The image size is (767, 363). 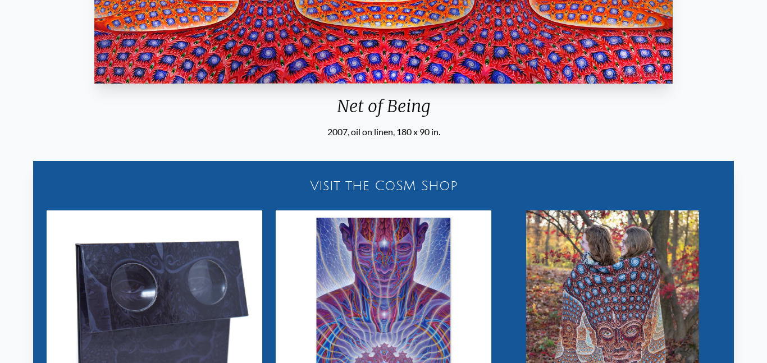 What do you see at coordinates (383, 186) in the screenshot?
I see `a: Visit the CoSM Shop` at bounding box center [383, 186].